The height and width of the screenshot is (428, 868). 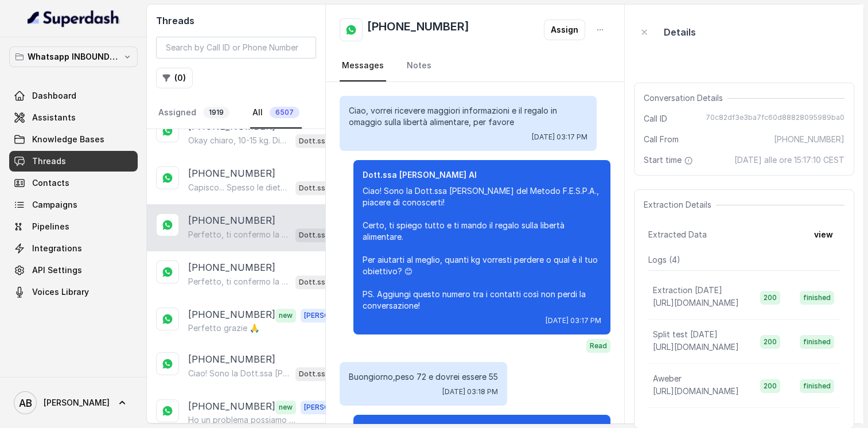 I want to click on span: Call ID, so click(x=655, y=119).